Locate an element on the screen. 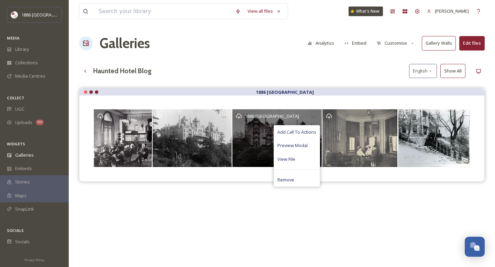 Image resolution: width=495 pixels, height=267 pixels. button: Open Chat is located at coordinates (475, 247).